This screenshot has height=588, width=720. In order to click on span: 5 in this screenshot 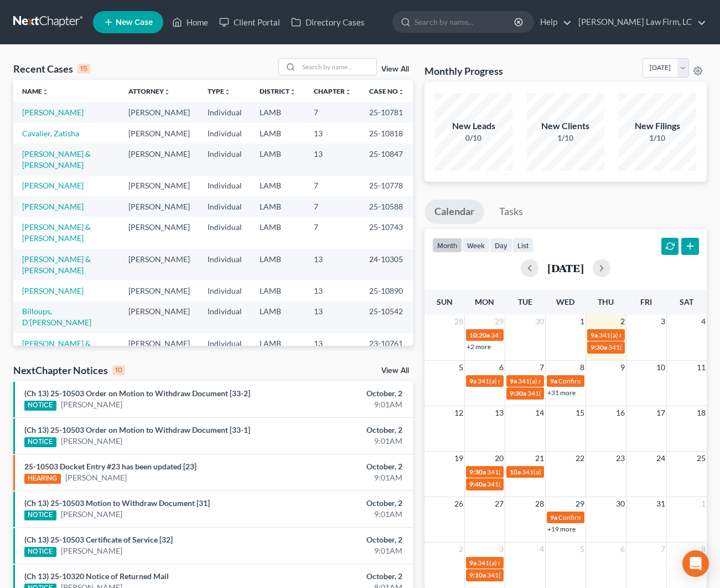, I will do `click(461, 367)`.